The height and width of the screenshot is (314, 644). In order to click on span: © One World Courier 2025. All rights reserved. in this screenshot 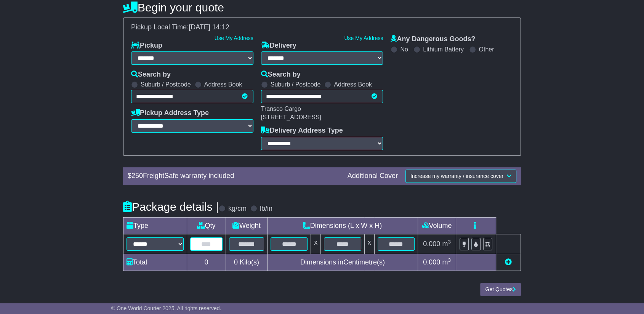, I will do `click(166, 308)`.